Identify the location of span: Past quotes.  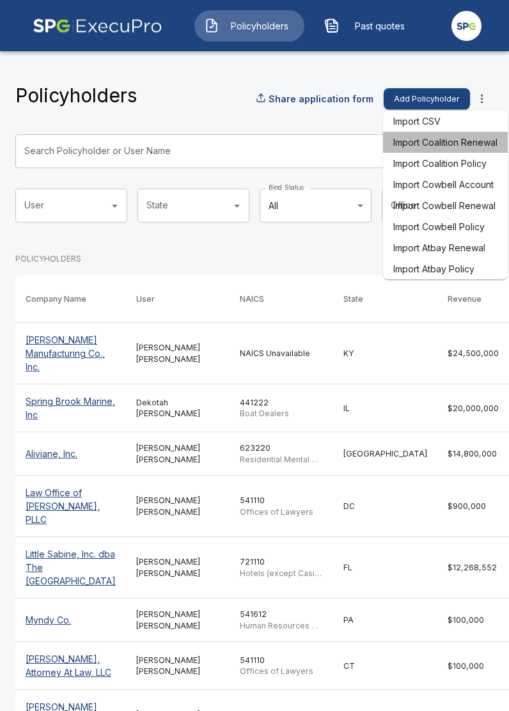
(380, 26).